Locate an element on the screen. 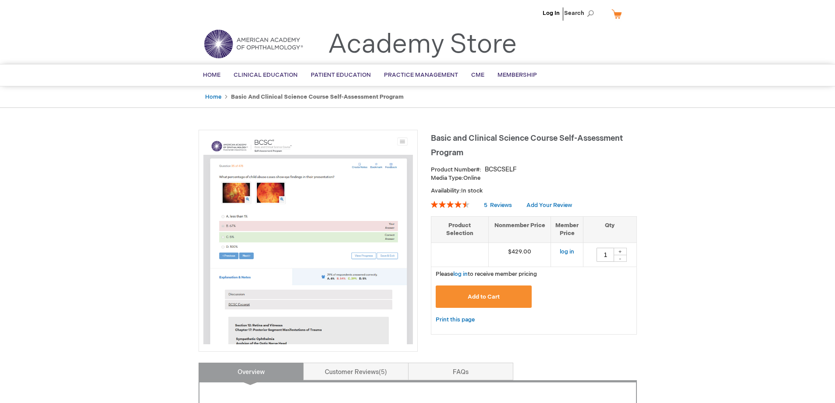 The width and height of the screenshot is (835, 403). a: Add Your Review is located at coordinates (549, 205).